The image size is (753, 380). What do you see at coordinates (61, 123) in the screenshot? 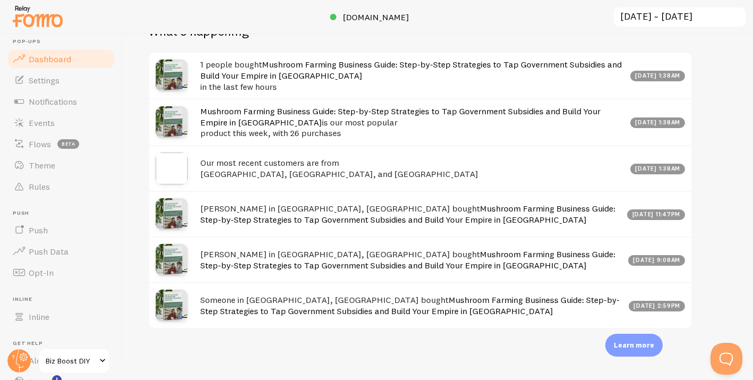
I see `a: Events` at bounding box center [61, 123].